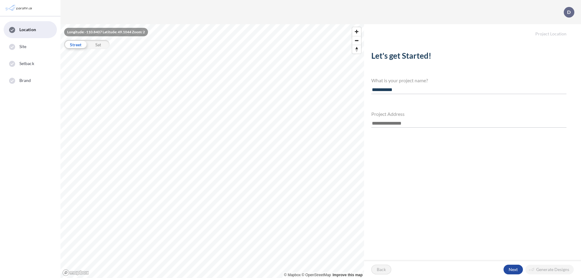  What do you see at coordinates (316, 275) in the screenshot?
I see `a: OpenStreetMap` at bounding box center [316, 275].